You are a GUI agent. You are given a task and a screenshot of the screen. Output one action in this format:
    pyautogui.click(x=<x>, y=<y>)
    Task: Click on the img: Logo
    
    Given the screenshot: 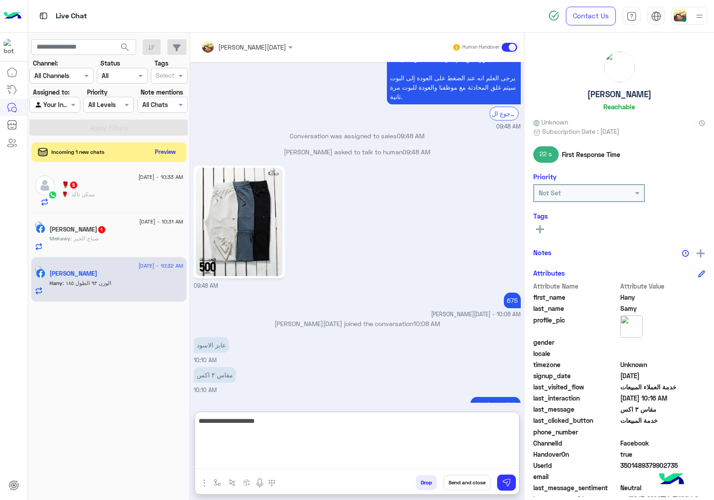 What is the action you would take?
    pyautogui.click(x=12, y=16)
    